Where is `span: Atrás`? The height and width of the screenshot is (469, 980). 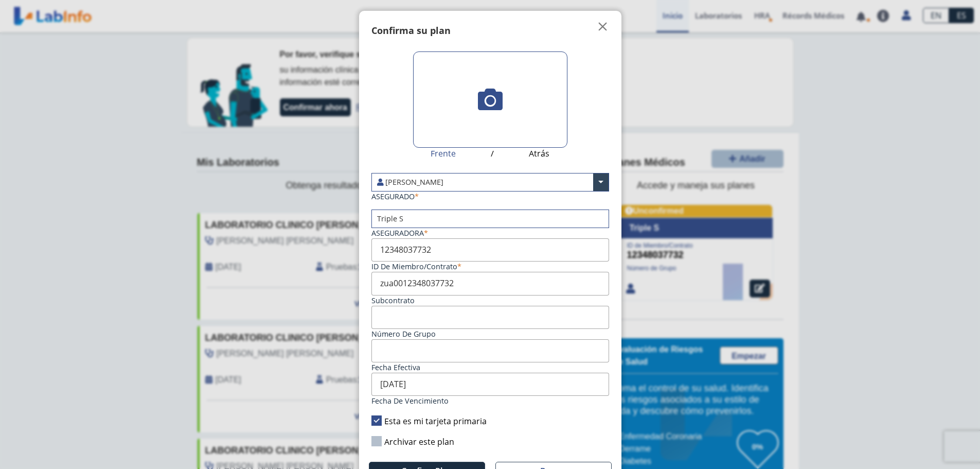
span: Atrás is located at coordinates (539, 153).